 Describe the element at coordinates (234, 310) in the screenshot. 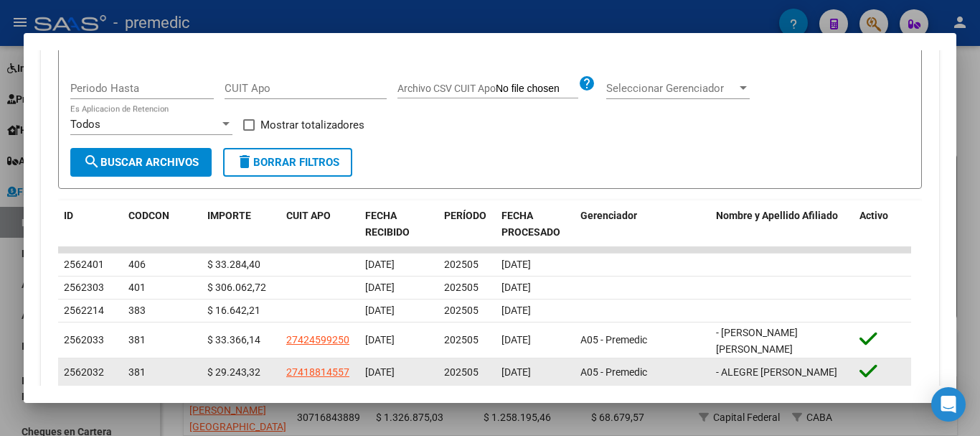

I see `span: $ 16.642,21` at that location.